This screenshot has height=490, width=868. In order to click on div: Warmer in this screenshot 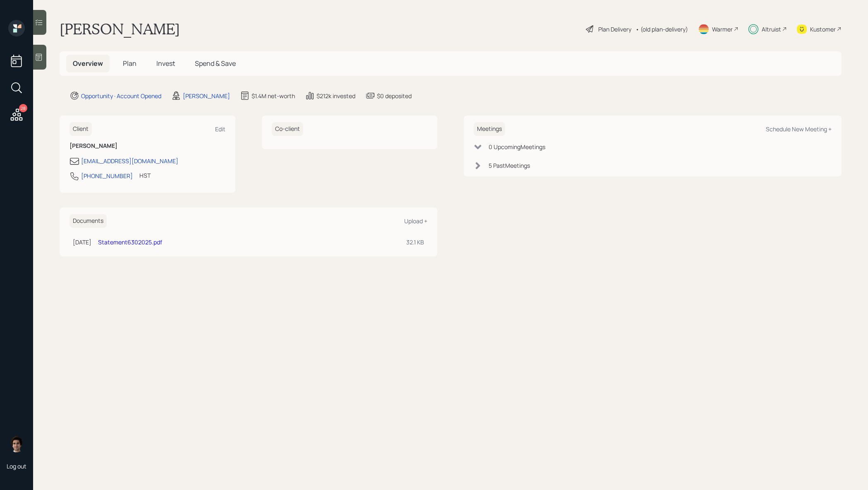, I will do `click(722, 29)`.